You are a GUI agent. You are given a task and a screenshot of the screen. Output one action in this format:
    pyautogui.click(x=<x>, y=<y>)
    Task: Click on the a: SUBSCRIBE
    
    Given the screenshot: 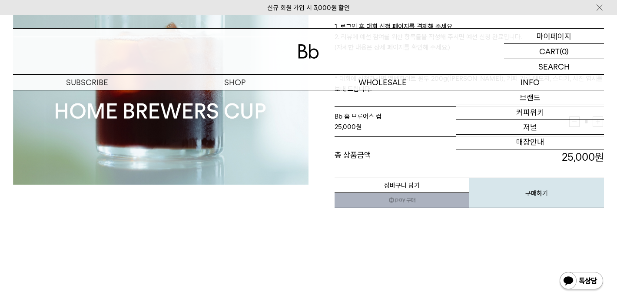 What is the action you would take?
    pyautogui.click(x=87, y=82)
    